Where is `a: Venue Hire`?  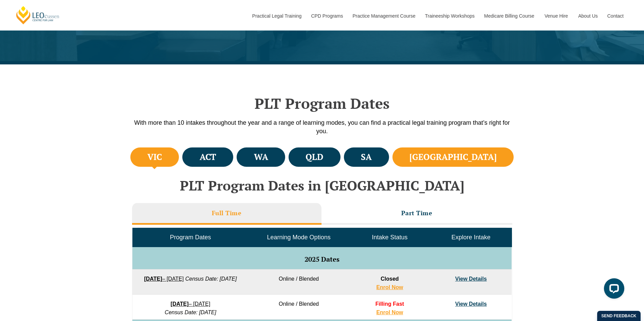 a: Venue Hire is located at coordinates (556, 16).